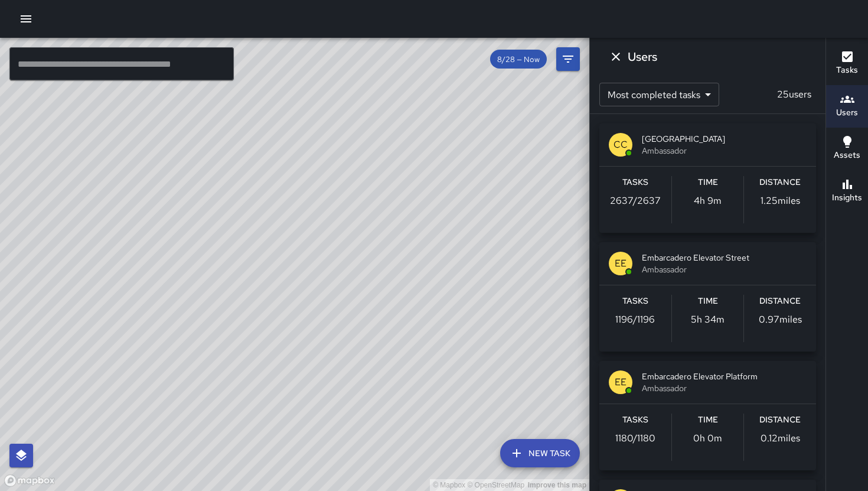  Describe the element at coordinates (620, 144) in the screenshot. I see `p: CC` at that location.